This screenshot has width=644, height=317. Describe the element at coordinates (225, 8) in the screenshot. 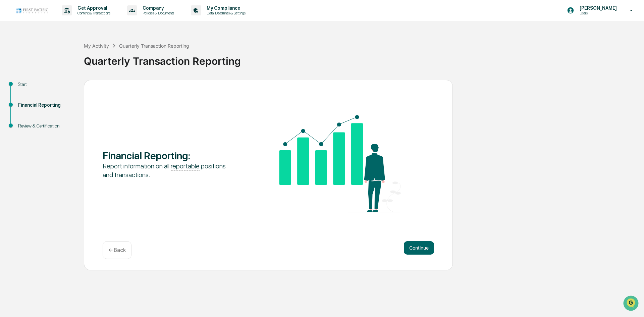

I see `p: My Compliance` at that location.